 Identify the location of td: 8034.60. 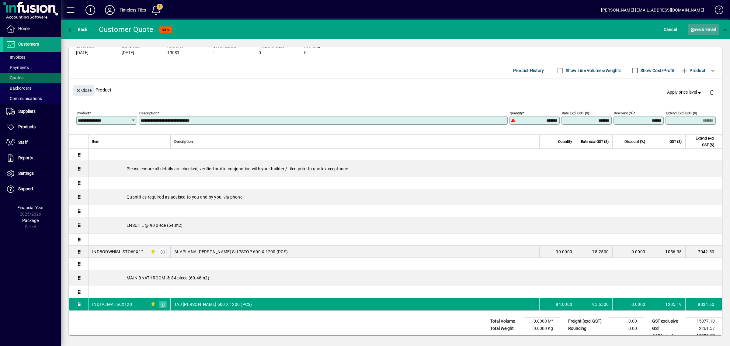
(704, 305).